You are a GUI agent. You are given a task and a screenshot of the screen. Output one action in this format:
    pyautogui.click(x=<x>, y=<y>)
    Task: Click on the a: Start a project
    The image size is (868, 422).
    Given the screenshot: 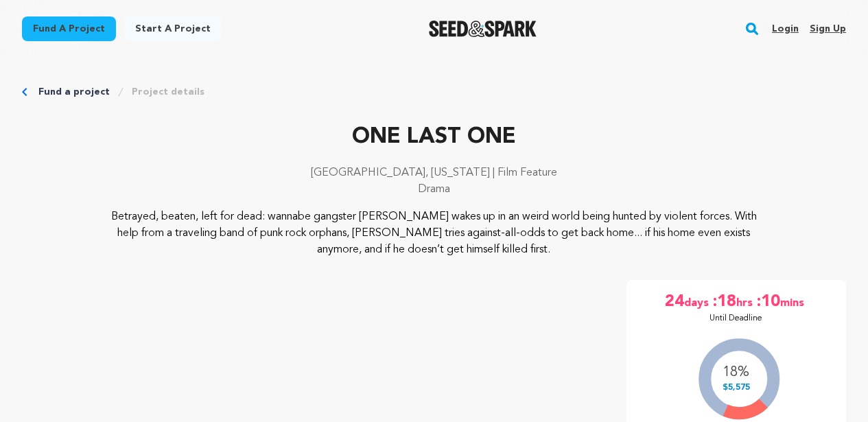 What is the action you would take?
    pyautogui.click(x=173, y=29)
    